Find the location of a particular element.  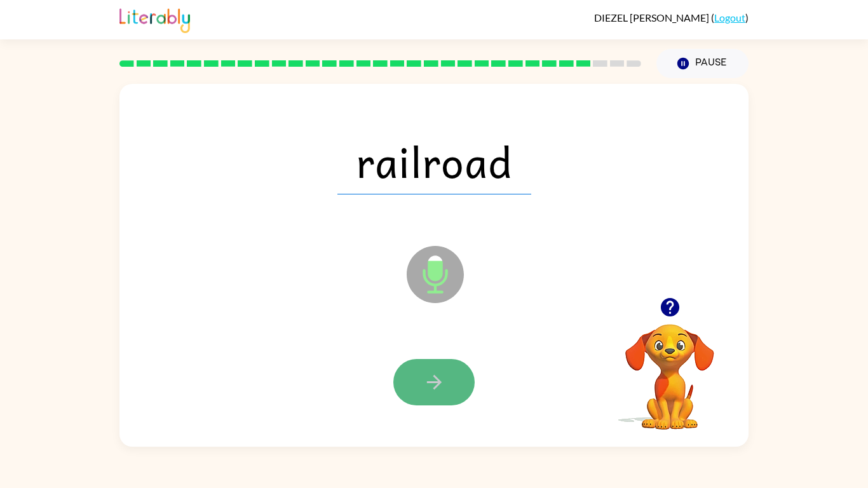

span: railroad is located at coordinates (434, 161).